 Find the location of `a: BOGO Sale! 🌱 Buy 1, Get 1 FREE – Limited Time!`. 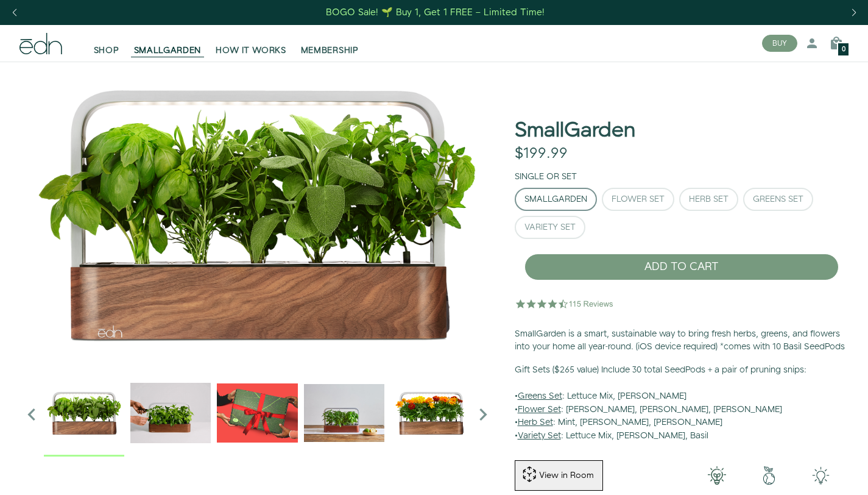

a: BOGO Sale! 🌱 Buy 1, Get 1 FREE – Limited Time! is located at coordinates (434, 12).